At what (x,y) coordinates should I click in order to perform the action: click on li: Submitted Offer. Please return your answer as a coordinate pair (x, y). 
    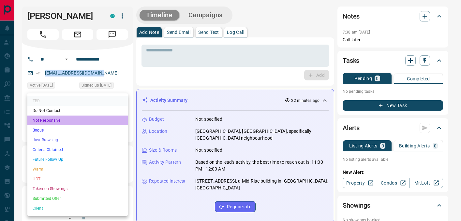
    Looking at the image, I should click on (78, 199).